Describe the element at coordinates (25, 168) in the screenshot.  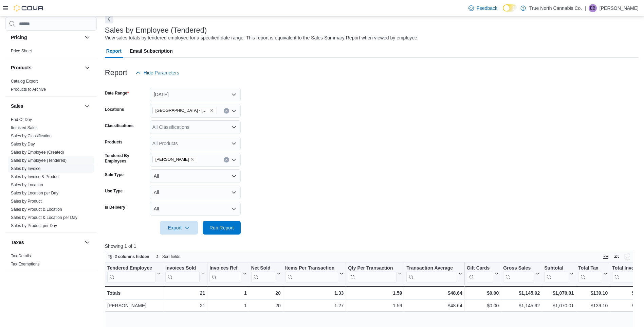
I see `span: Sales by Invoice` at that location.